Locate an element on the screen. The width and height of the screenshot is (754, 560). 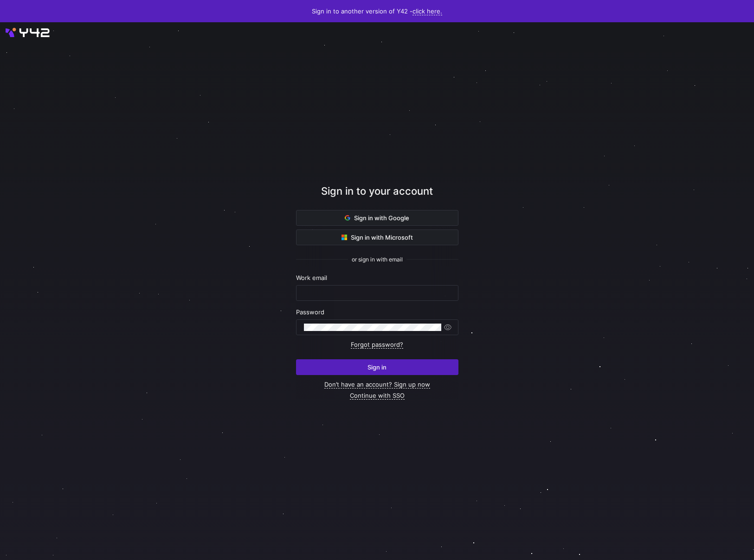
span: Password is located at coordinates (310, 312).